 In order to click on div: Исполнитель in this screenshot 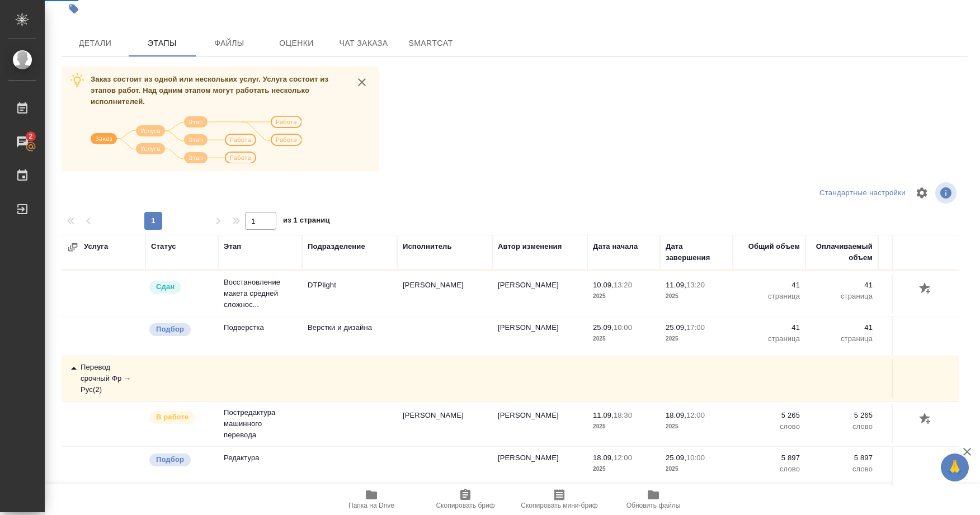, I will do `click(427, 246)`.